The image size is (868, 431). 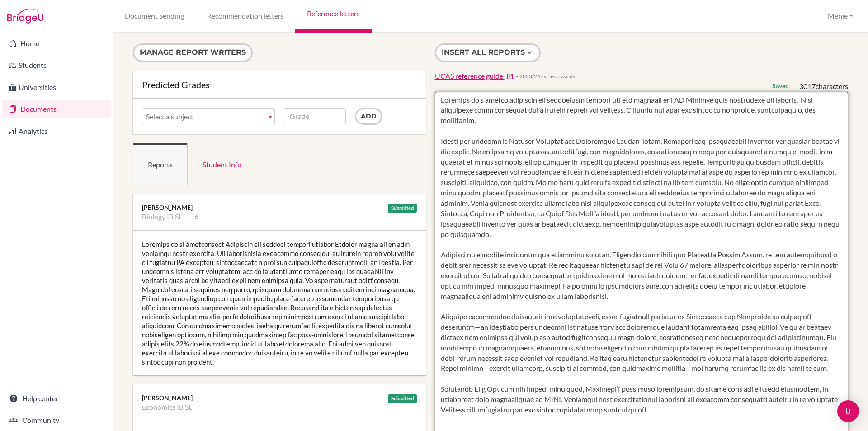 What do you see at coordinates (56, 87) in the screenshot?
I see `a: Universities` at bounding box center [56, 87].